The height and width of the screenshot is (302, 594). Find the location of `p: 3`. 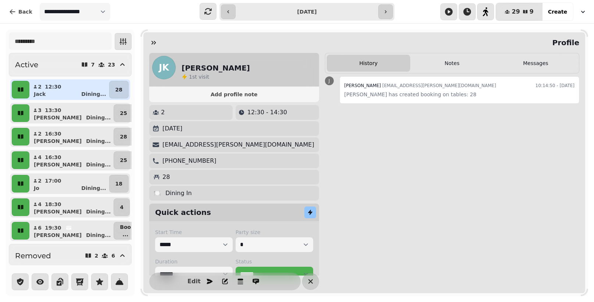

p: 3 is located at coordinates (40, 110).